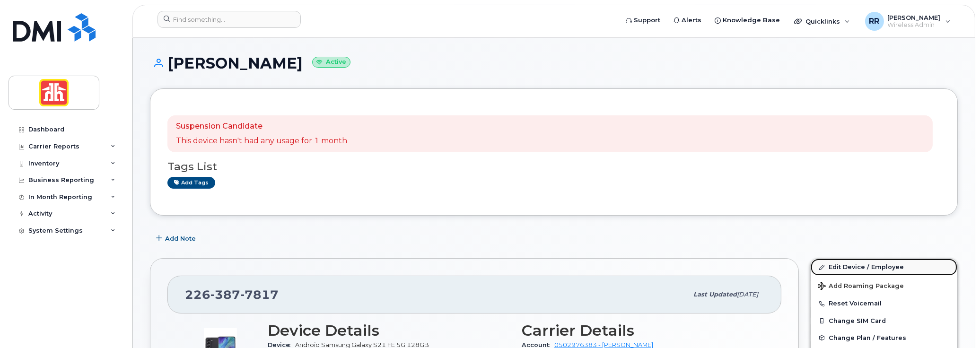 The height and width of the screenshot is (348, 980). What do you see at coordinates (860, 287) in the screenshot?
I see `span: Add Roaming Package` at bounding box center [860, 287].